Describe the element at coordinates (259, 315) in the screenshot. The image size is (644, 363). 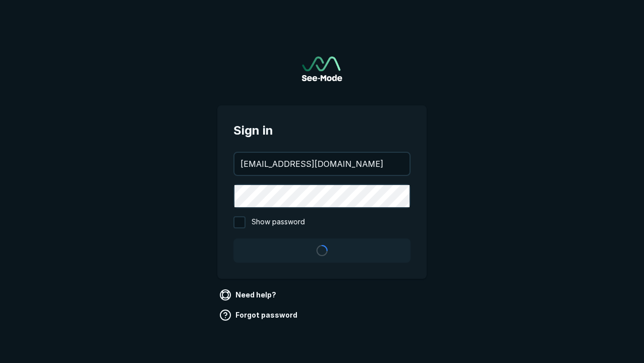
I see `a: Forgot password` at that location.